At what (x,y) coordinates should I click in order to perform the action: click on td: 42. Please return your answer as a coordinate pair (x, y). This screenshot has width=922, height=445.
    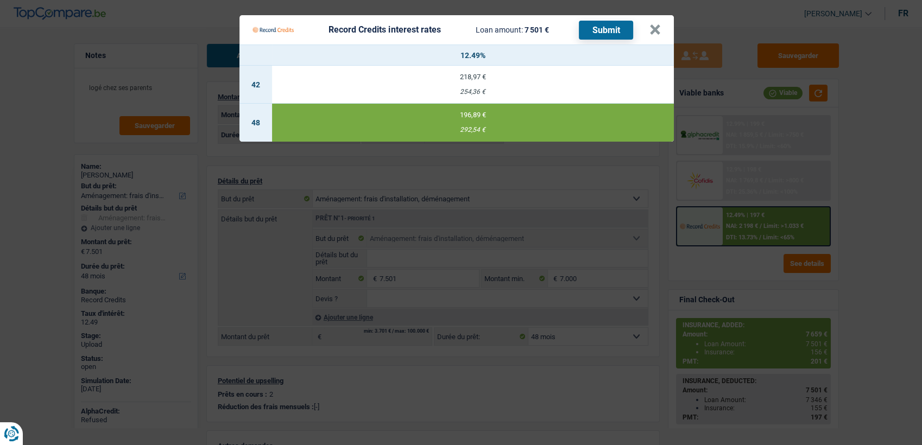
    Looking at the image, I should click on (256, 85).